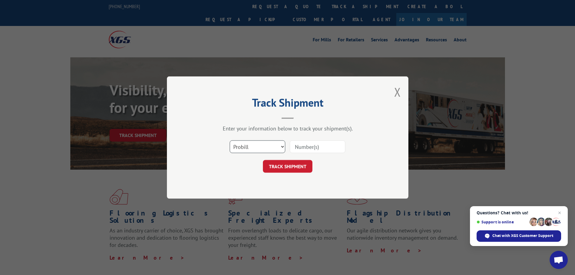  I want to click on div: Enter your information below to track your shipment(s)., so click(288, 128).